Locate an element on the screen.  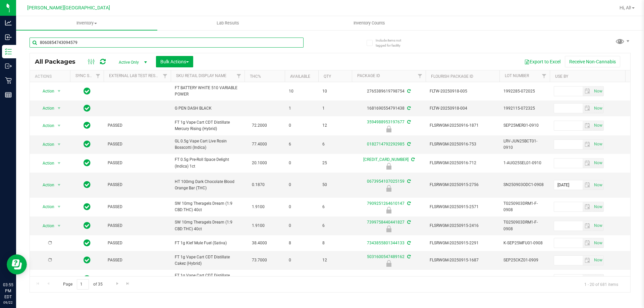
span: Bulk Actions is located at coordinates (175, 62).